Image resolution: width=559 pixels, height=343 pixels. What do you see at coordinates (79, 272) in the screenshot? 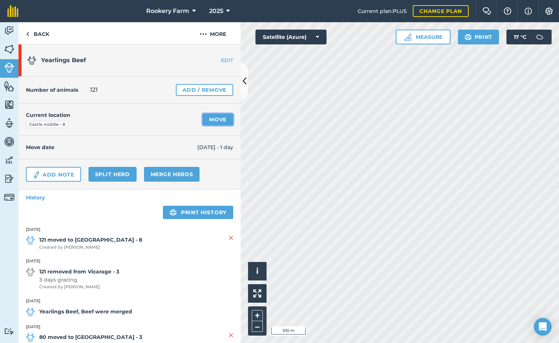
I see `strong: 121 removed from Vicarage - 3` at bounding box center [79, 272].